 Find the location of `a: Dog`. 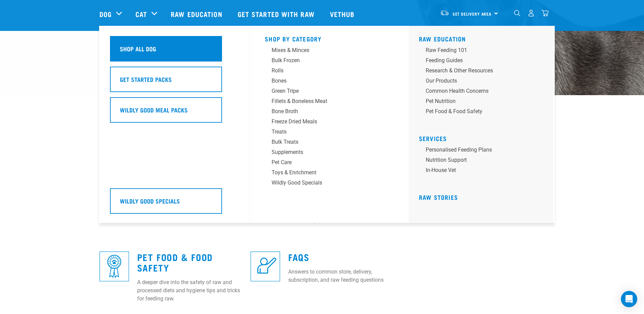

a: Dog is located at coordinates (105, 14).